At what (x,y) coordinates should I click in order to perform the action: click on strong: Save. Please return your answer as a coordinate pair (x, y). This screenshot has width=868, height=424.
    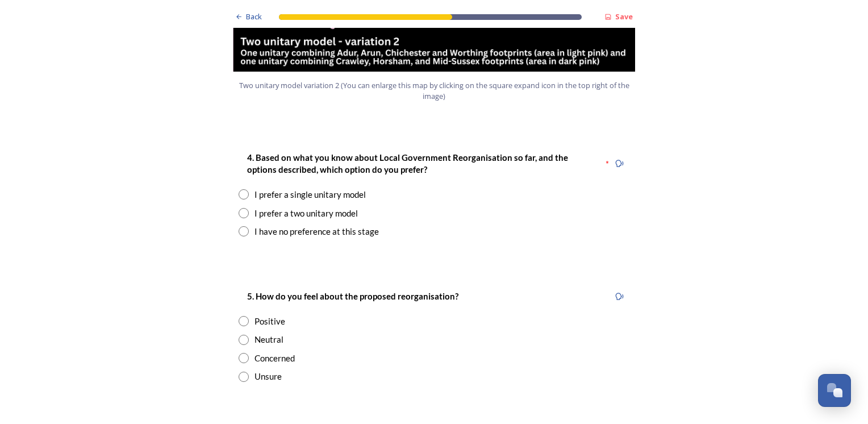
    Looking at the image, I should click on (624, 16).